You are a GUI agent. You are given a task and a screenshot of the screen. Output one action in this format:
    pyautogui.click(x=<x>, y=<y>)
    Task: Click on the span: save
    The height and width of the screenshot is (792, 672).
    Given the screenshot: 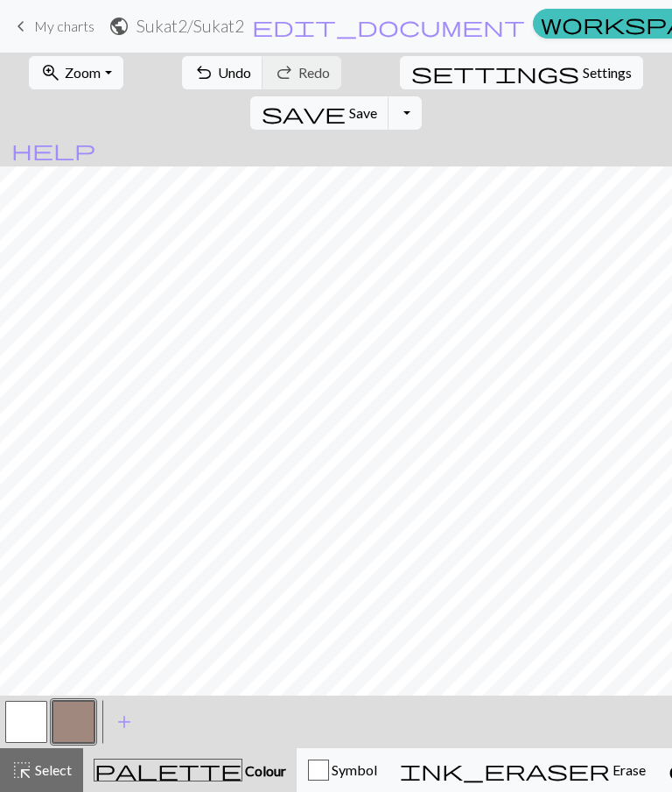 What is the action you would take?
    pyautogui.click(x=304, y=113)
    